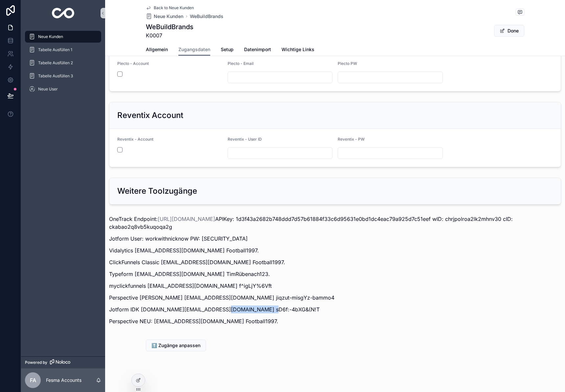 Image resolution: width=565 pixels, height=392 pixels. I want to click on span: Powered by, so click(36, 363).